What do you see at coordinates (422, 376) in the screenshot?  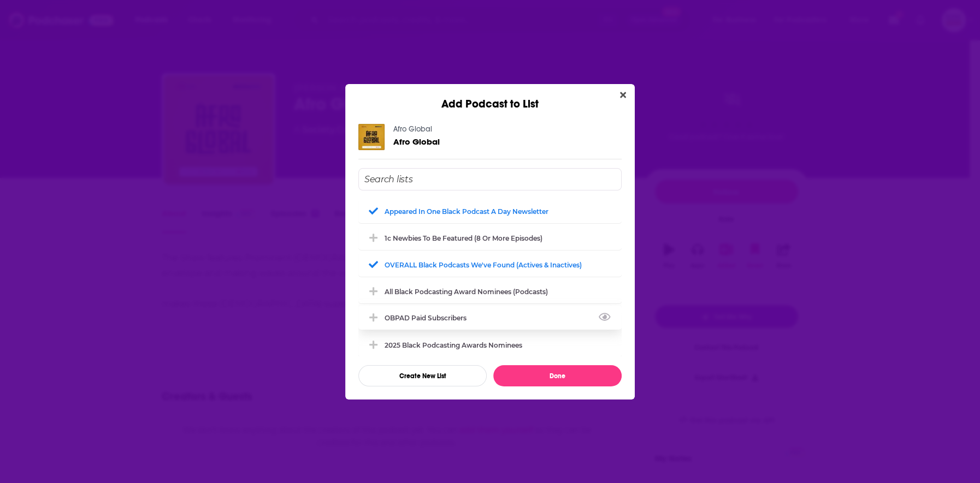 I see `button: Create New List` at bounding box center [422, 376].